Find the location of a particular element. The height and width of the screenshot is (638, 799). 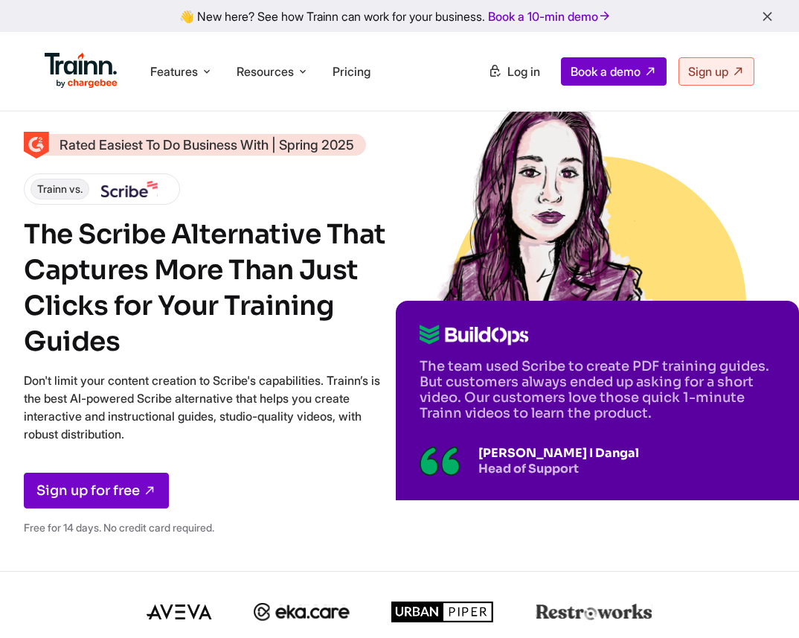

img: Buildops logo is located at coordinates (474, 335).